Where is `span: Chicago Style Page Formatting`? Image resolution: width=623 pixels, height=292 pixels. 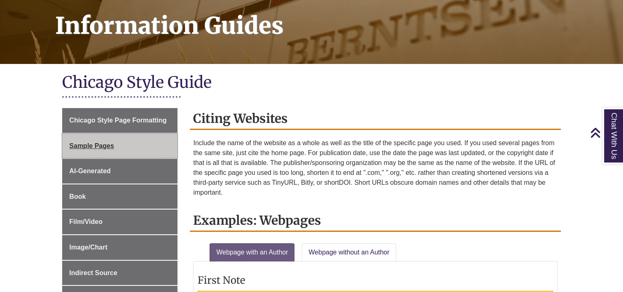
span: Chicago Style Page Formatting is located at coordinates (118, 120).